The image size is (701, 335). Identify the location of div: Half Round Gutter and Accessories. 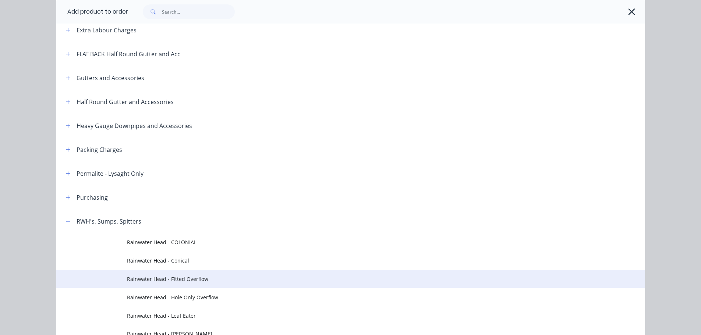
(125, 102).